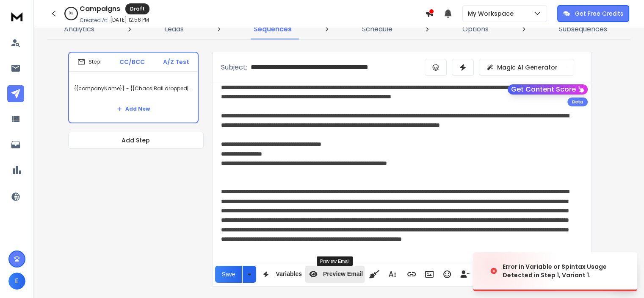  Describe the element at coordinates (176, 62) in the screenshot. I see `p: A/Z Test` at that location.